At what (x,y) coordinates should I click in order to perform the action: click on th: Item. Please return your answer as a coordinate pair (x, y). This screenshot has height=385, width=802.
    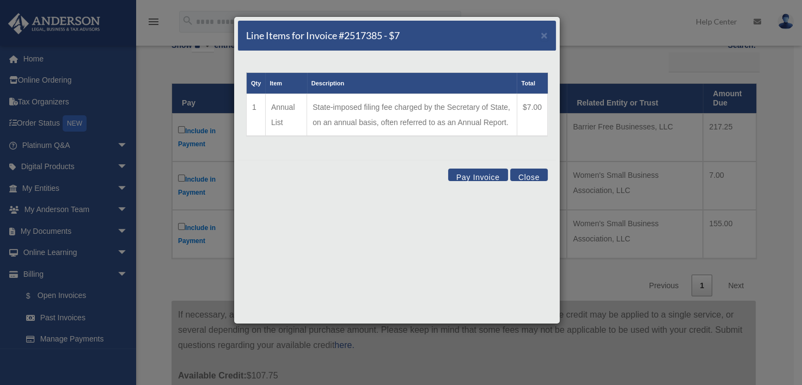
    Looking at the image, I should click on (286, 83).